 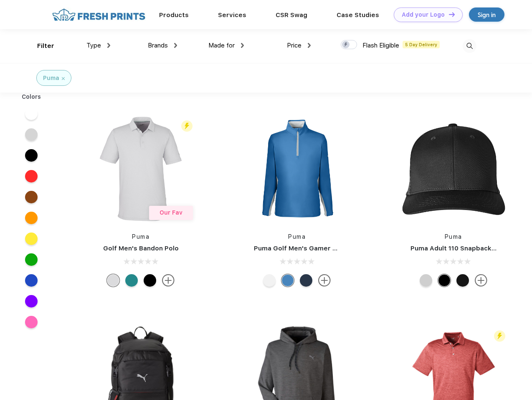 I want to click on span: Our Fav, so click(x=171, y=212).